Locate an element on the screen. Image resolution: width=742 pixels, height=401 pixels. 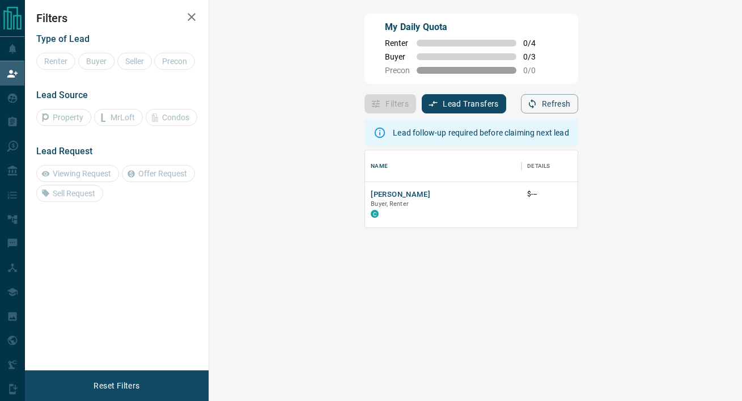
div: condos.ca is located at coordinates (374, 214).